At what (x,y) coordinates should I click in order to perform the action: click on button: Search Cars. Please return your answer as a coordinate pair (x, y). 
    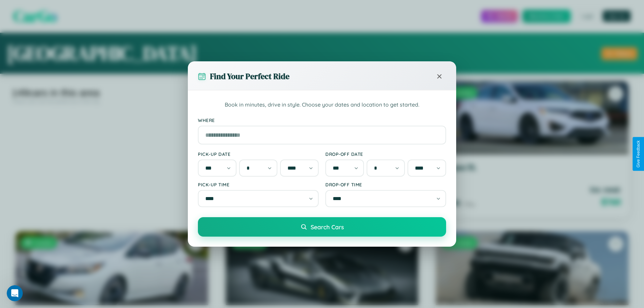
    Looking at the image, I should click on (322, 227).